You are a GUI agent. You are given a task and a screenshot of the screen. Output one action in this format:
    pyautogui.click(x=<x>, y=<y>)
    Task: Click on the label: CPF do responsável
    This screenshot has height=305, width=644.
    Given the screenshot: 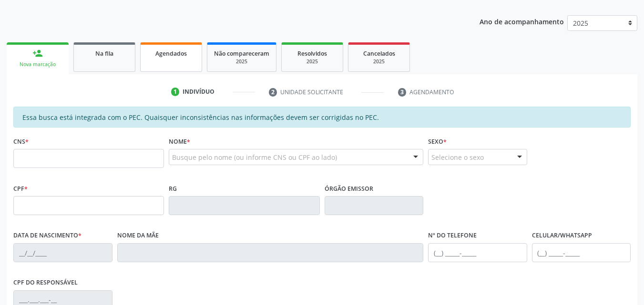 What is the action you would take?
    pyautogui.click(x=45, y=283)
    